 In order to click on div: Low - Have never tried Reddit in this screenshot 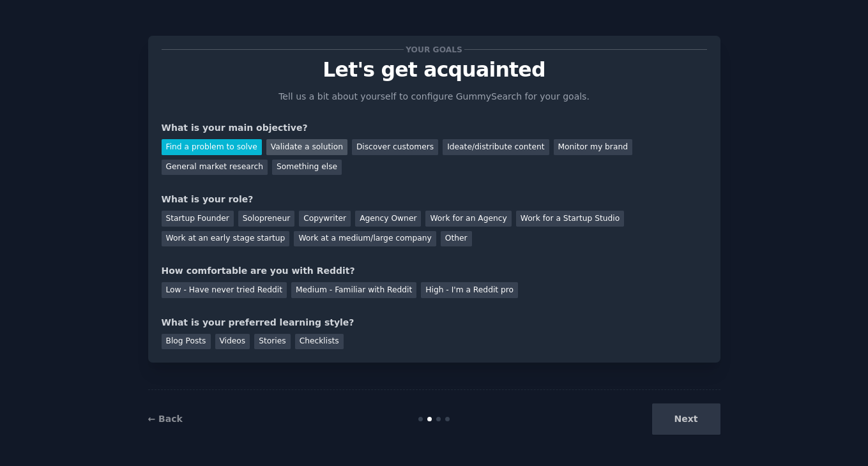, I will do `click(224, 290)`.